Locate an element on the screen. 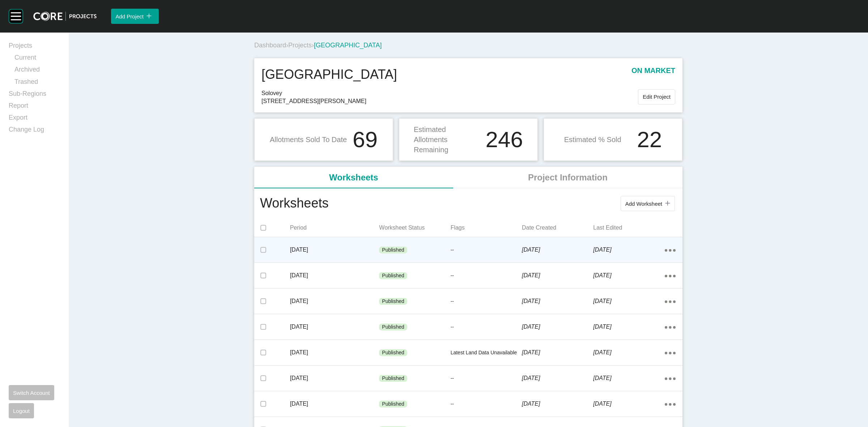  h1: 22 is located at coordinates (649, 140).